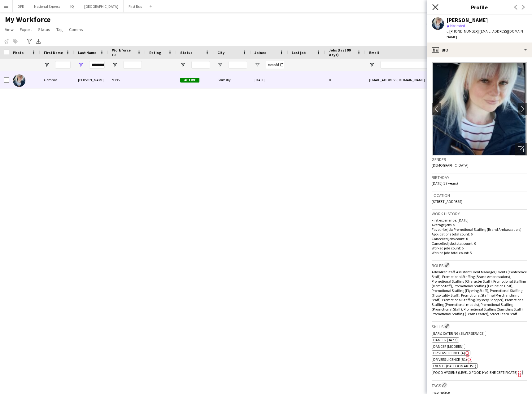 This screenshot has width=532, height=394. Describe the element at coordinates (190, 80) in the screenshot. I see `span: Active` at that location.